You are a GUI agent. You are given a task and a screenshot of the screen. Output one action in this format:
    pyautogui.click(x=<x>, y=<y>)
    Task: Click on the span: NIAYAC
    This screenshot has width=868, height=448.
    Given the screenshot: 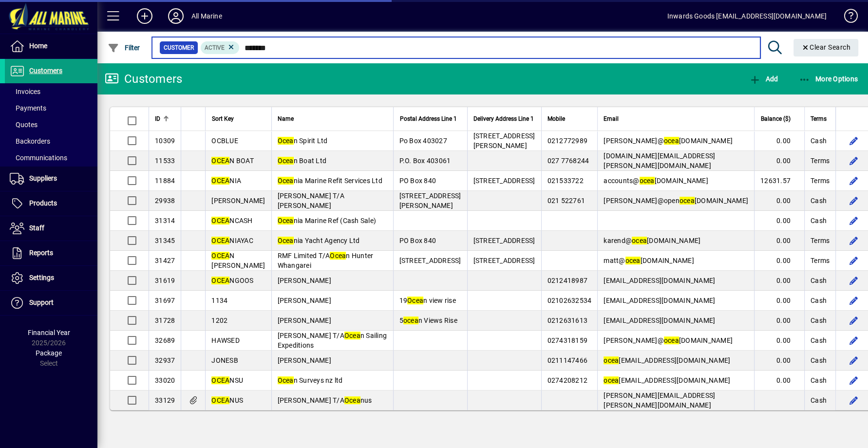 What is the action you would take?
    pyautogui.click(x=232, y=241)
    